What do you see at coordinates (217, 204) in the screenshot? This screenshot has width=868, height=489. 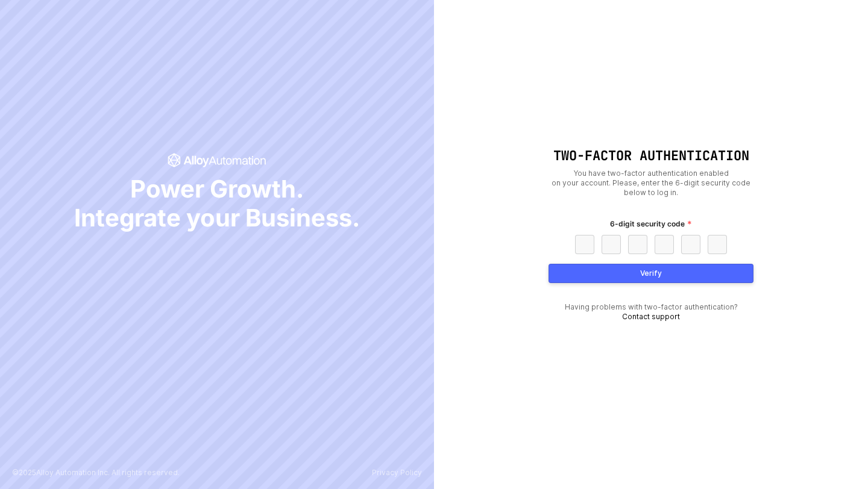 I see `span: Power Growth. Integrate your Business.` at bounding box center [217, 204].